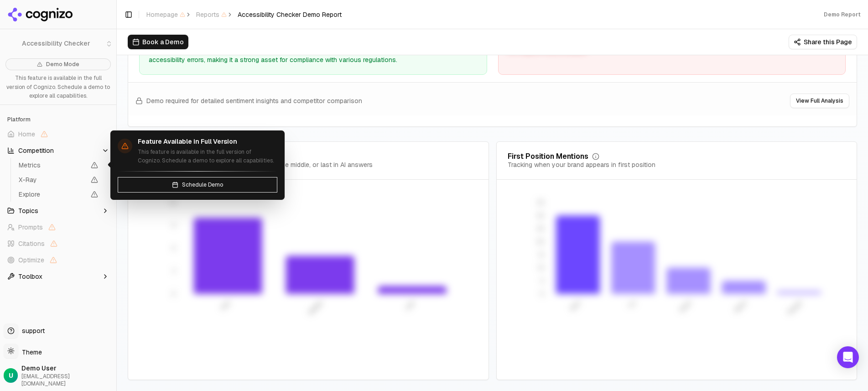  What do you see at coordinates (316, 307) in the screenshot?
I see `tspan: Middle` at bounding box center [316, 307].